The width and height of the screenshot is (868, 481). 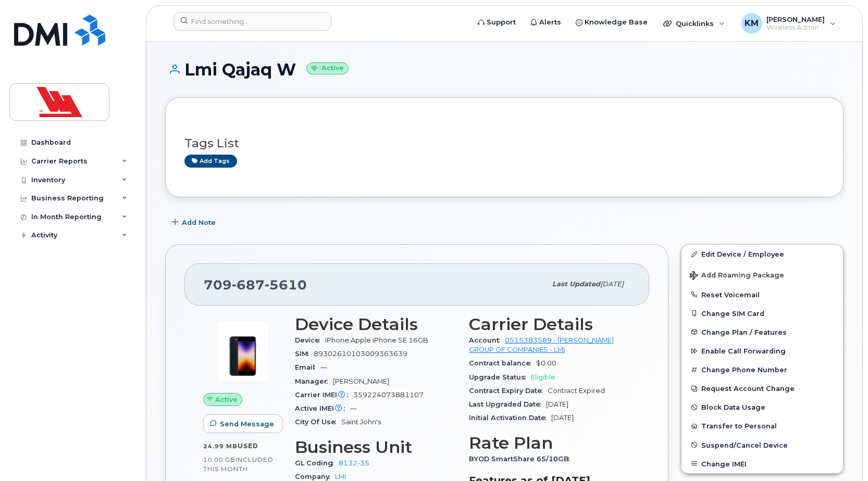 I want to click on span: Company, so click(x=315, y=476).